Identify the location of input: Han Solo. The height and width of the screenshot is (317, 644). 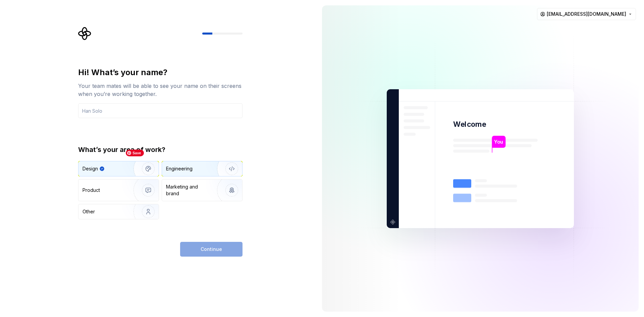
(160, 111).